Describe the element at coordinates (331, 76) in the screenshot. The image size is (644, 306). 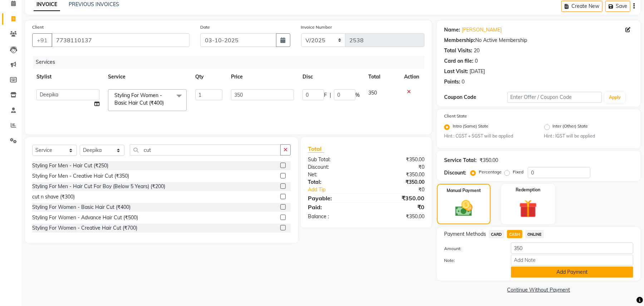
I see `th: Disc` at that location.